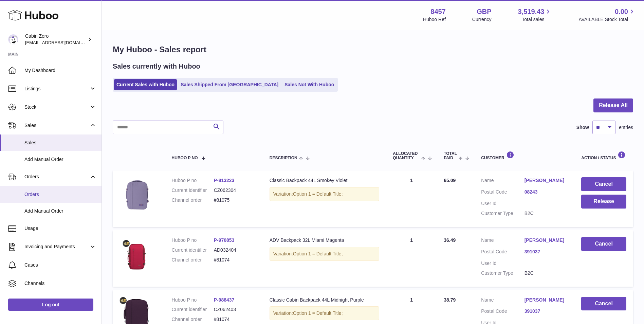 The height and width of the screenshot is (324, 644). I want to click on span: Total sales, so click(537, 19).